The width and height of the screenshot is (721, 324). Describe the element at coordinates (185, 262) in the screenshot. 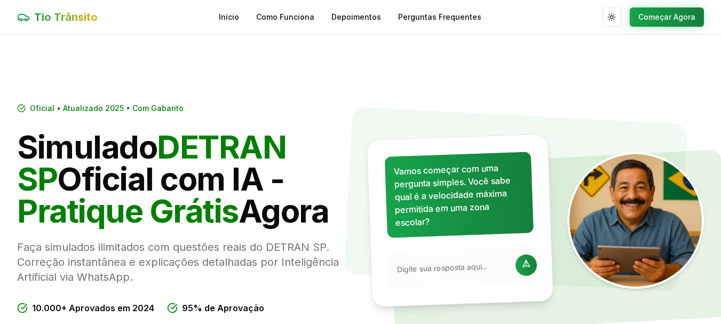

I see `p: Faça simulados ilimitados com questões reais do DETRAN SP. Correção instantânea e explicações det...` at that location.